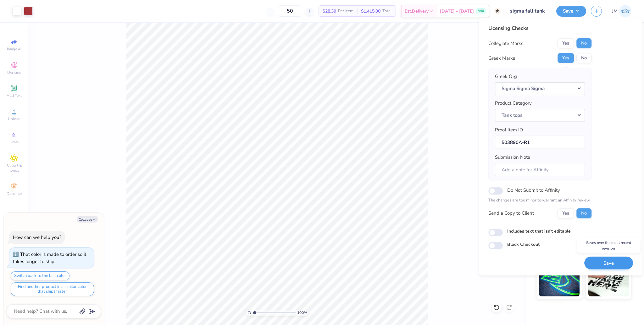  What do you see at coordinates (14, 49) in the screenshot?
I see `span: Image AI` at bounding box center [14, 49].